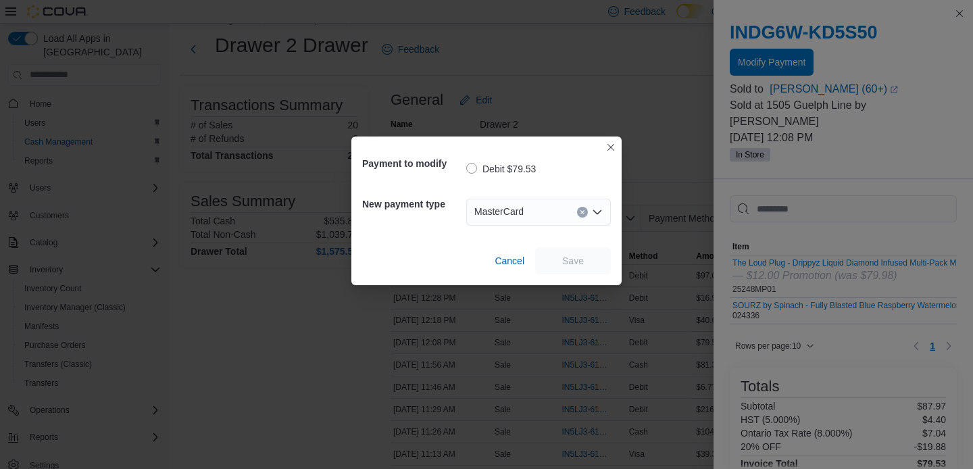 This screenshot has width=973, height=469. I want to click on span: MasterCard, so click(499, 211).